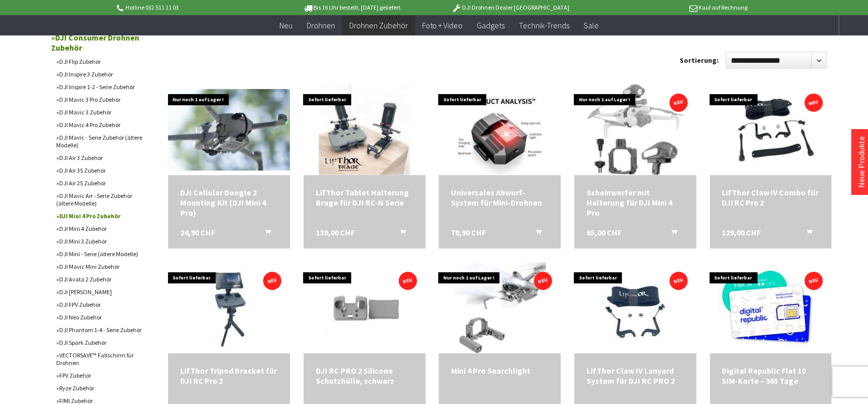 The height and width of the screenshot is (404, 868). What do you see at coordinates (499, 198) in the screenshot?
I see `a: Universales Abwurf-System für Mini-Drohnen 79,90 CHF In den Warenkorb` at bounding box center [499, 198].